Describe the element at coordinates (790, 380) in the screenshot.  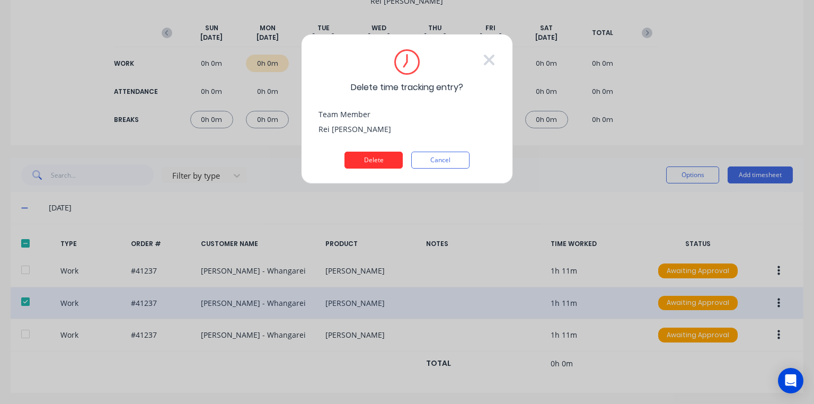
I see `div: Open Intercom Messenger` at that location.